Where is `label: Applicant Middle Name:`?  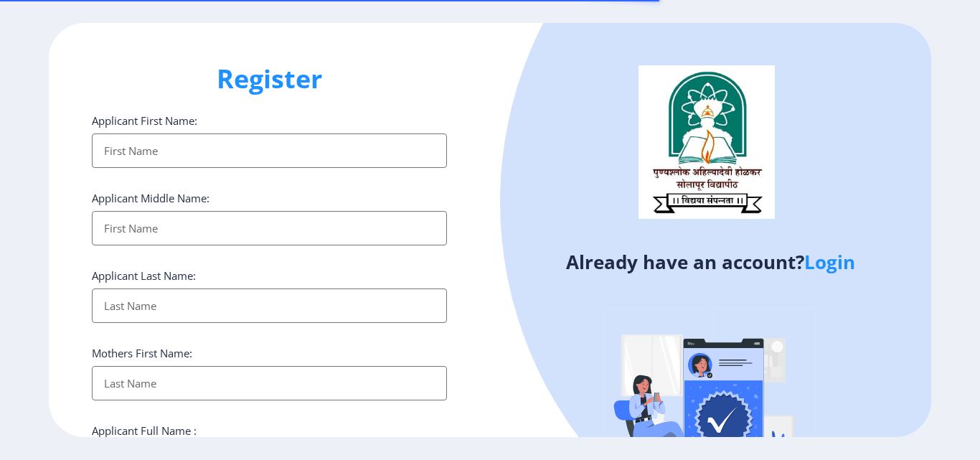 label: Applicant Middle Name: is located at coordinates (151, 197).